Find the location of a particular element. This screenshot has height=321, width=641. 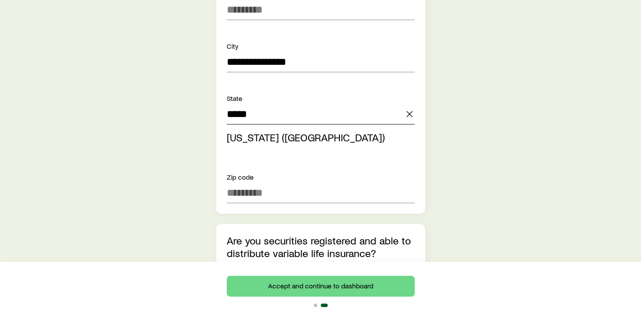

label: Are you securities registered and able to distribute variable life insurance? is located at coordinates (318, 247).